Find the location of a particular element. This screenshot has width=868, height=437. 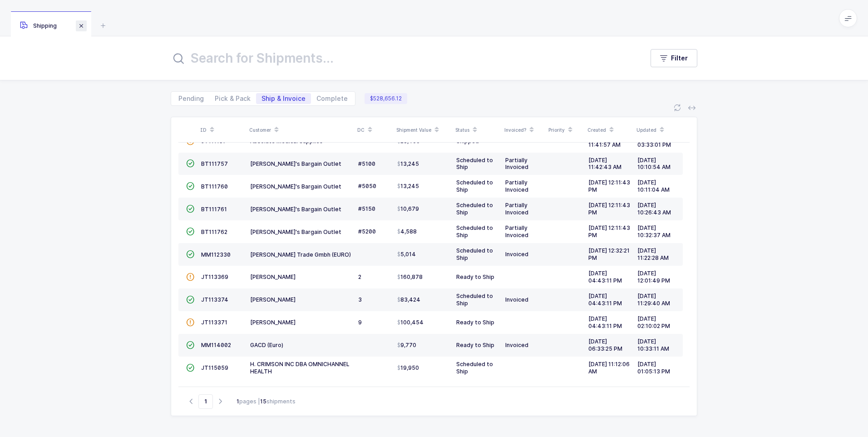

span: 9 is located at coordinates (360, 322).